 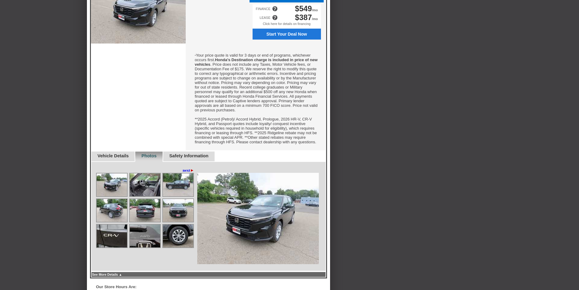 What do you see at coordinates (189, 156) in the screenshot?
I see `a: Safety Information` at bounding box center [189, 156].